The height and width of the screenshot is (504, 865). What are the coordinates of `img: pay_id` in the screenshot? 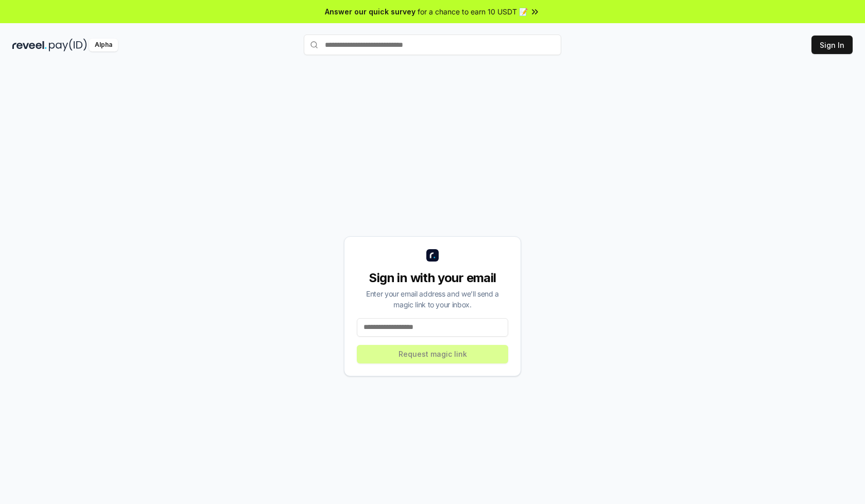 It's located at (68, 45).